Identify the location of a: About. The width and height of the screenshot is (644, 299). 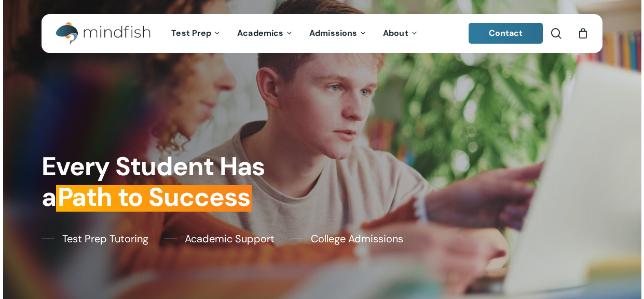
(400, 33).